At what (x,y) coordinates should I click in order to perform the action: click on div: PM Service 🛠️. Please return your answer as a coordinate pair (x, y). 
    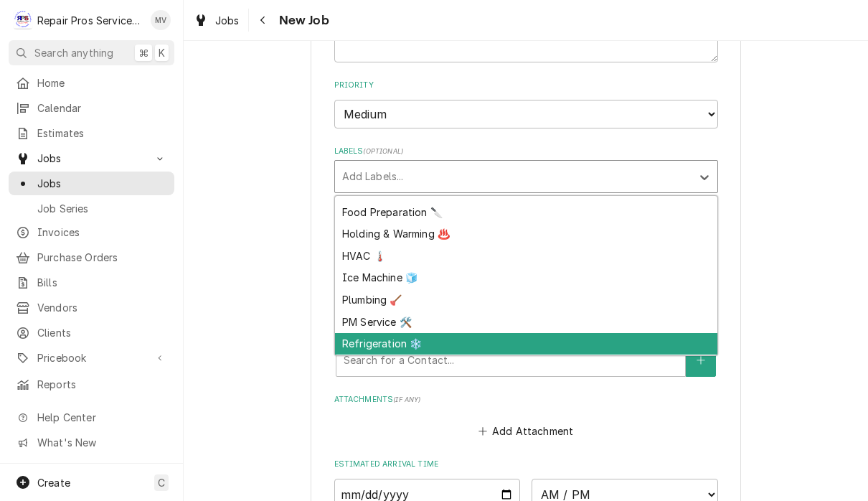
    Looking at the image, I should click on (526, 321).